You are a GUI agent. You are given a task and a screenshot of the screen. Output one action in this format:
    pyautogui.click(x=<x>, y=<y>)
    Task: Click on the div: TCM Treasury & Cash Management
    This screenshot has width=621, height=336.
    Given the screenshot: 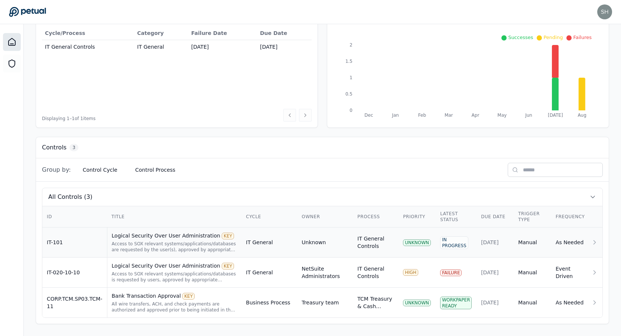 What is the action you would take?
    pyautogui.click(x=376, y=302)
    